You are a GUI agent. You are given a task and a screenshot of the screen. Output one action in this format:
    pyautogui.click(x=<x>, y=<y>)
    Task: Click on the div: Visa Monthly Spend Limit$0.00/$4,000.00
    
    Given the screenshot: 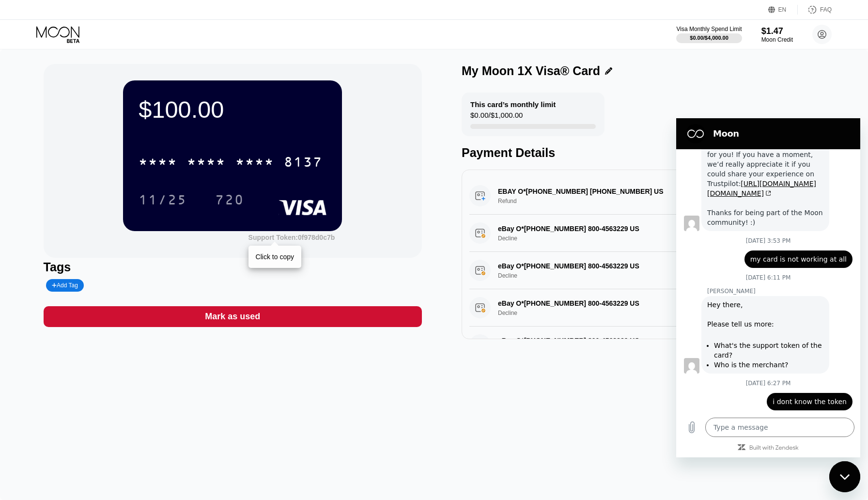 What is the action you would take?
    pyautogui.click(x=708, y=35)
    